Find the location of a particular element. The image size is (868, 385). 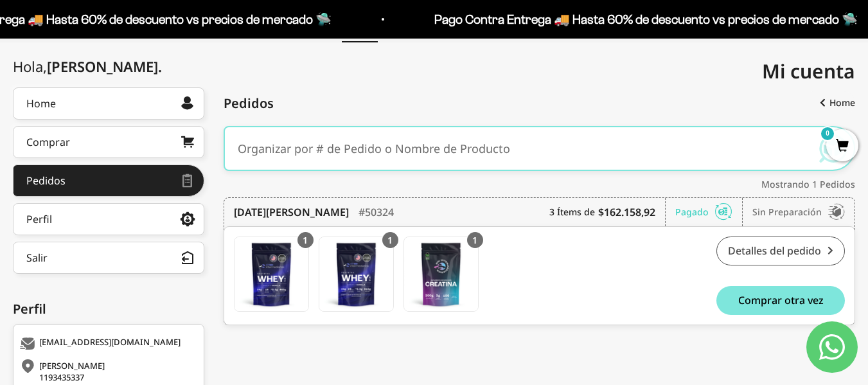

button: Salir is located at coordinates (109, 258).